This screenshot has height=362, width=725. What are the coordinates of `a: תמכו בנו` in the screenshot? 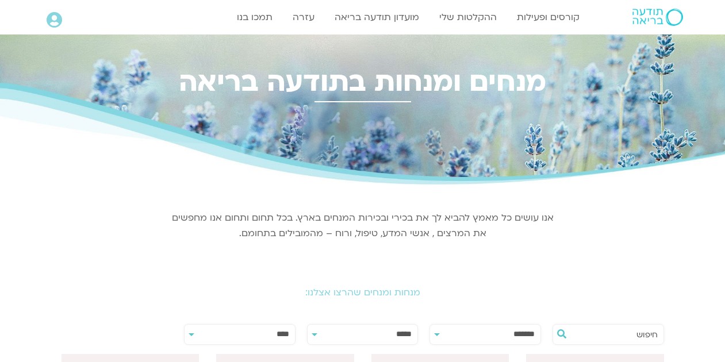 It's located at (255, 17).